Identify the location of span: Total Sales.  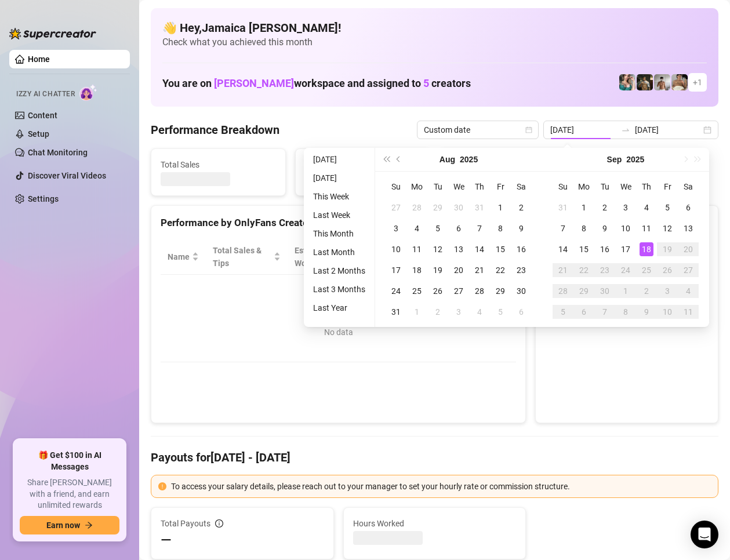
(218, 165).